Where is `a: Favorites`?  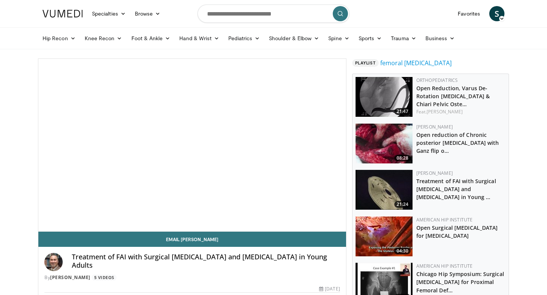 a: Favorites is located at coordinates (469, 14).